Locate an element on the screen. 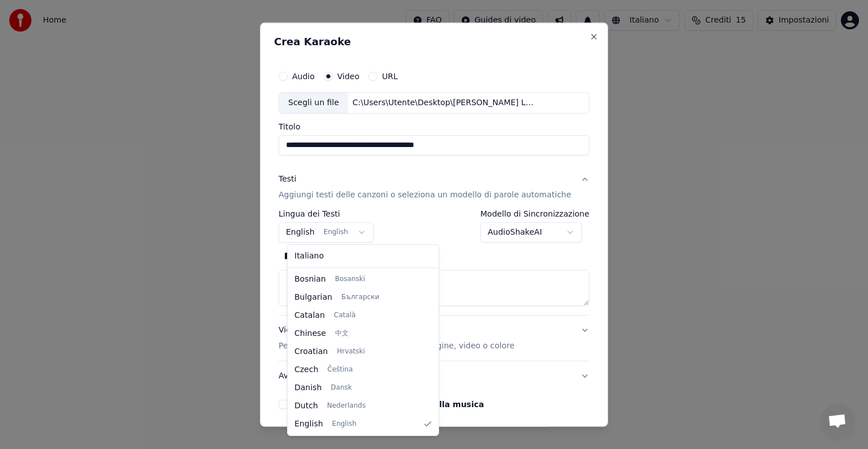 The height and width of the screenshot is (449, 868). span: Dansk is located at coordinates (341, 388).